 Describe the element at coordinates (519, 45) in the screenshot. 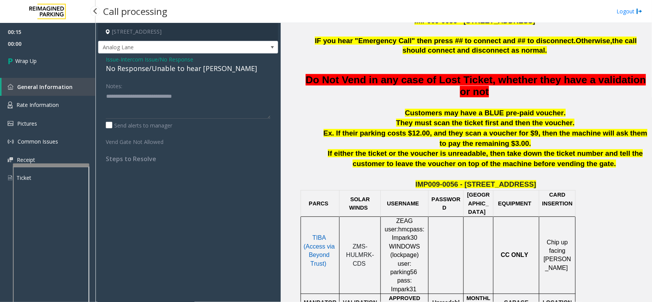

I see `span: the call should connect and disconnect as normal.` at that location.